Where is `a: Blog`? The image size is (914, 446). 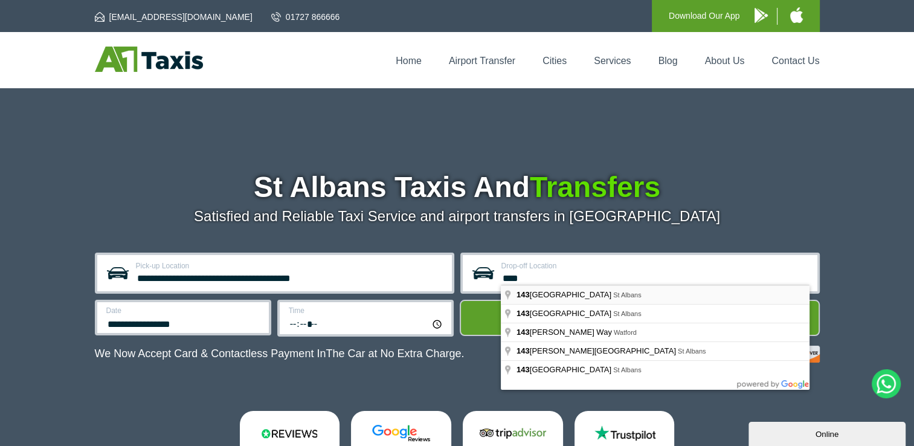
a: Blog is located at coordinates (668, 60).